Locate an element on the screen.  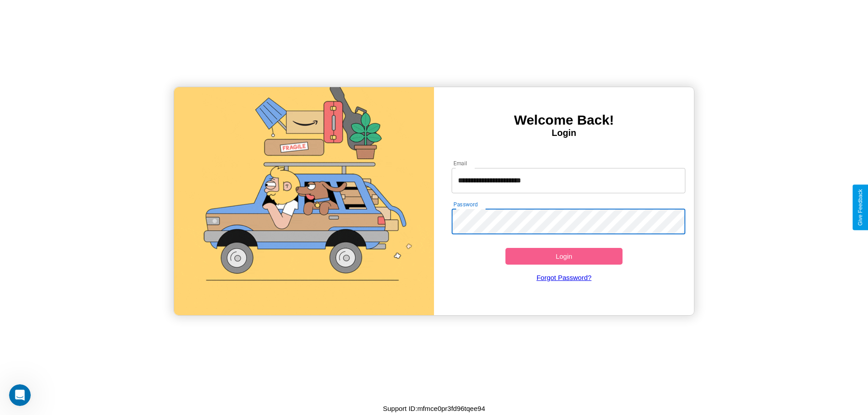
p: Support ID: mfmce0pr3fd96tqee94 is located at coordinates (434, 408).